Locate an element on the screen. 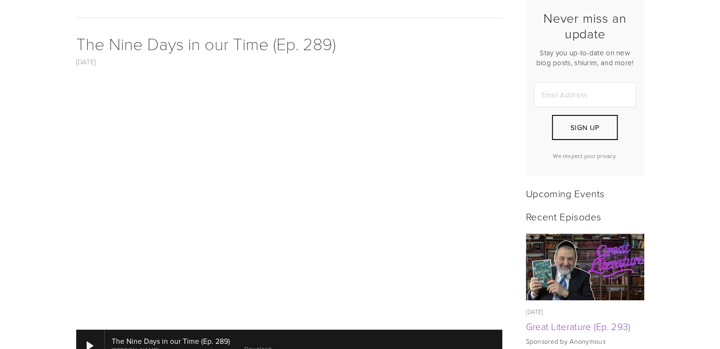 The width and height of the screenshot is (720, 349). h2: Never miss an update is located at coordinates (585, 26).